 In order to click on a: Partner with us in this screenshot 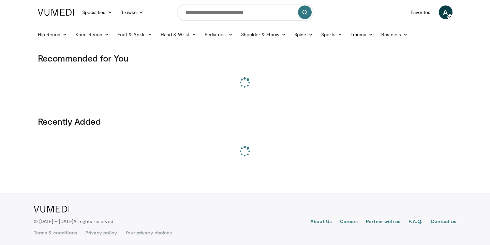, I will do `click(383, 222)`.